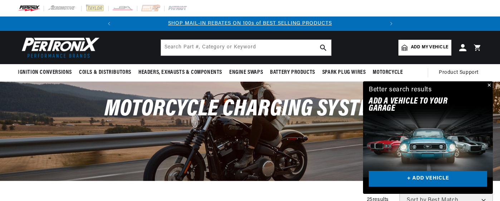 The image size is (500, 201). Describe the element at coordinates (246, 48) in the screenshot. I see `input: Search Part #, Category or Keyword` at that location.